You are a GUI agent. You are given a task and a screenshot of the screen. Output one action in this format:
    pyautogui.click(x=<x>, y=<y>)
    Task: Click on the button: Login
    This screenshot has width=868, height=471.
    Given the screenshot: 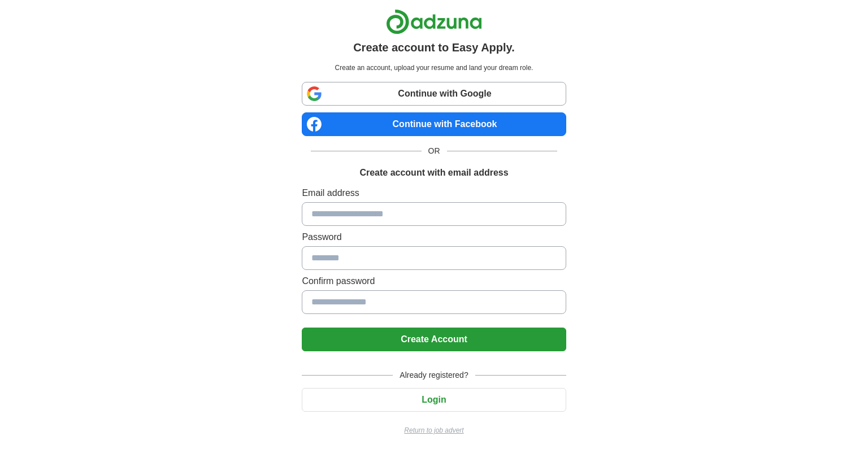 What is the action you would take?
    pyautogui.click(x=433, y=400)
    